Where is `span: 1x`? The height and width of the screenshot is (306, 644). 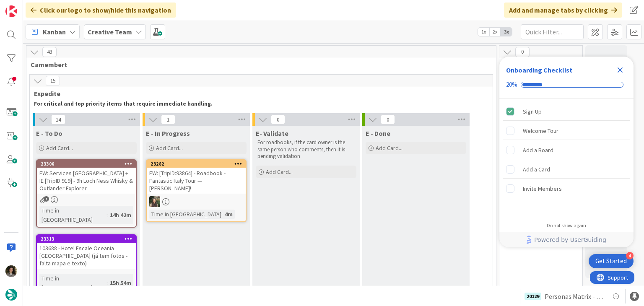
span: 1x is located at coordinates (483, 32).